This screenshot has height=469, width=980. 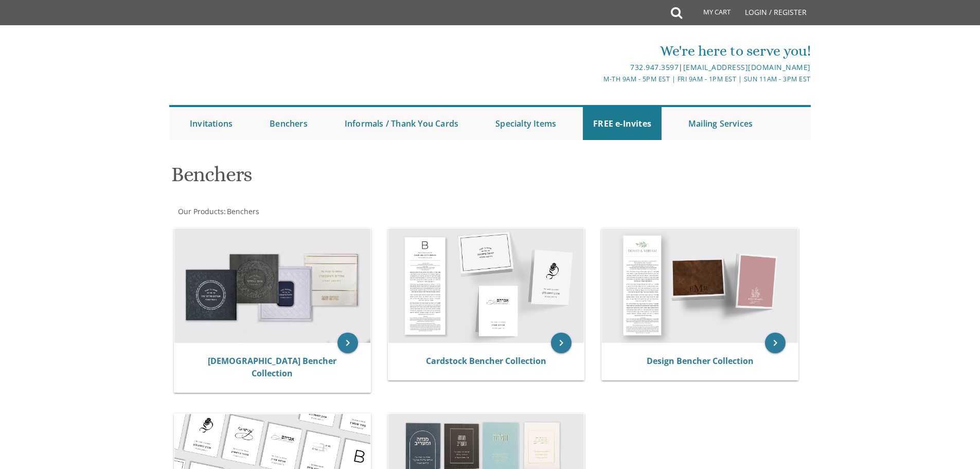 I want to click on span: Benchers, so click(x=243, y=211).